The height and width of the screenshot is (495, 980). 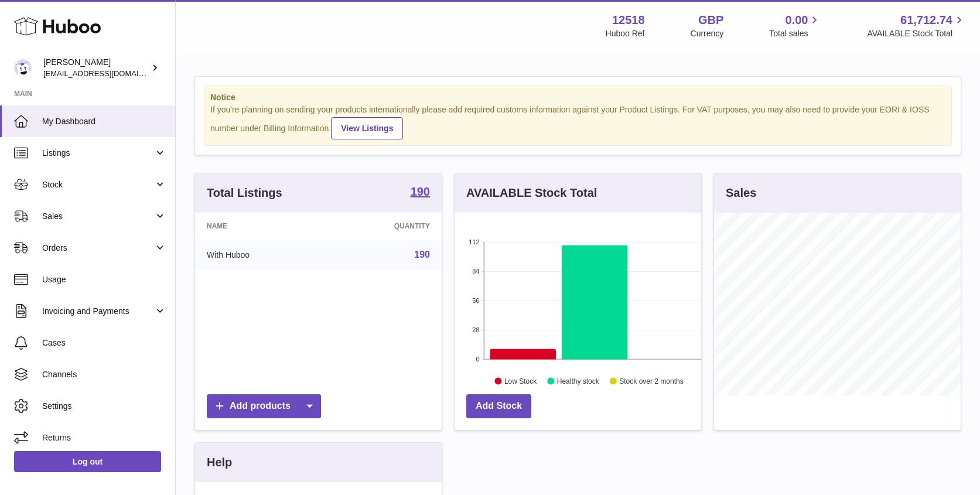 I want to click on h3: Total Listings, so click(x=245, y=193).